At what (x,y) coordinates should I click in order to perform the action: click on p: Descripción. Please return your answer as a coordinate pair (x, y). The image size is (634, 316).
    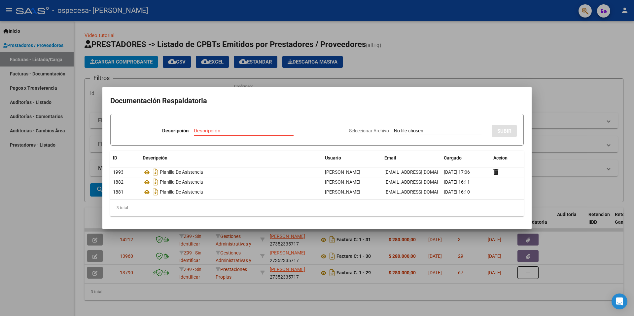
    Looking at the image, I should click on (175, 131).